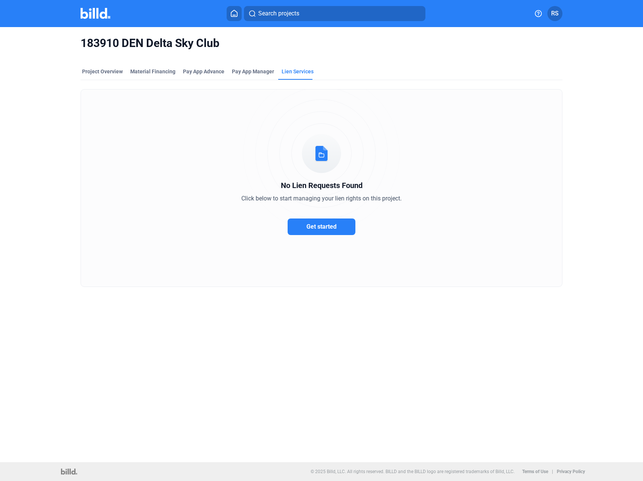 The height and width of the screenshot is (481, 643). What do you see at coordinates (253, 71) in the screenshot?
I see `span: Pay App Manager` at bounding box center [253, 71].